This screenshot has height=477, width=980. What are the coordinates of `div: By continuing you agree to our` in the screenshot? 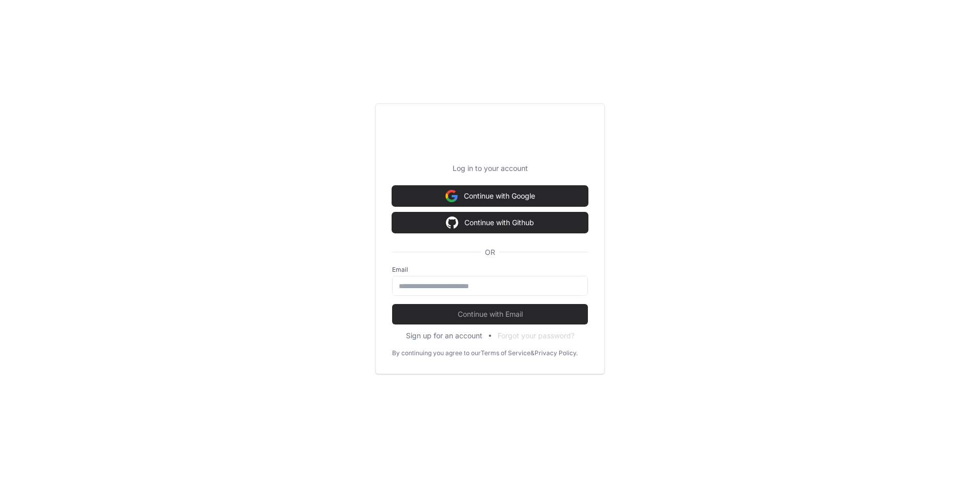 It's located at (436, 354).